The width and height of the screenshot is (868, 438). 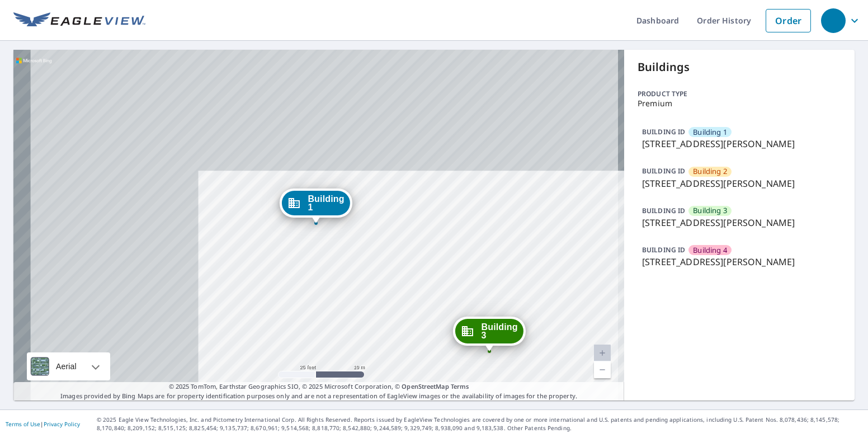 I want to click on p: Images provided by Bing Maps are for property identification purposes only and are not a represen..., so click(x=319, y=391).